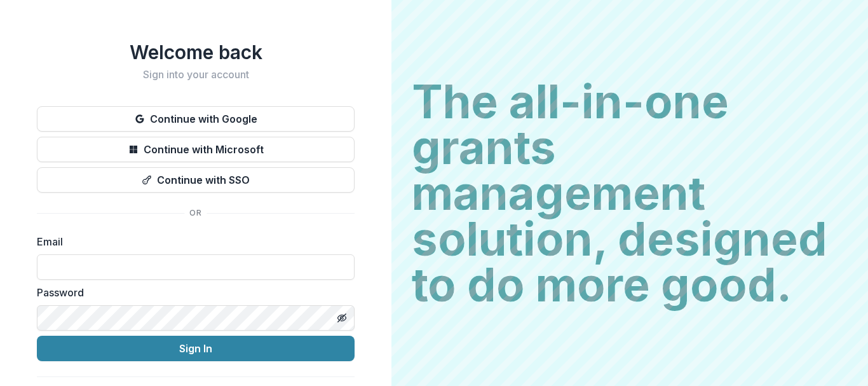 The width and height of the screenshot is (868, 386). Describe the element at coordinates (192, 293) in the screenshot. I see `label: Password` at that location.